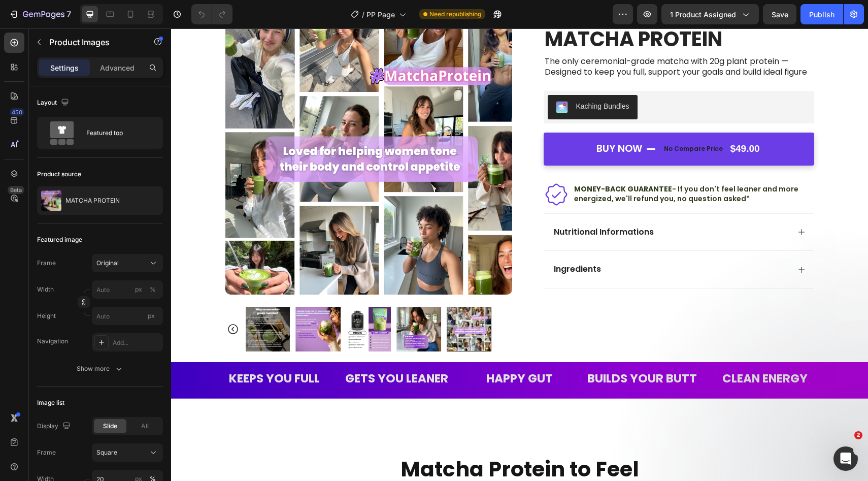 The width and height of the screenshot is (868, 481). What do you see at coordinates (421, 79) in the screenshot?
I see `button: Kaching Bundles` at bounding box center [421, 79].